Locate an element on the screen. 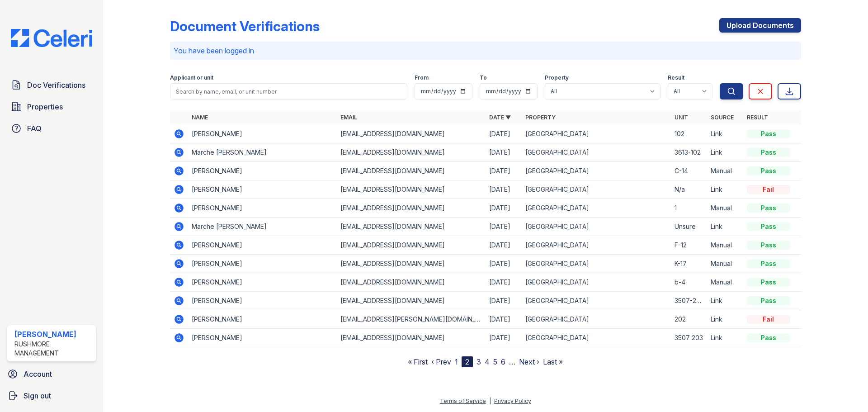 Image resolution: width=868 pixels, height=412 pixels. a: « First is located at coordinates (418, 362).